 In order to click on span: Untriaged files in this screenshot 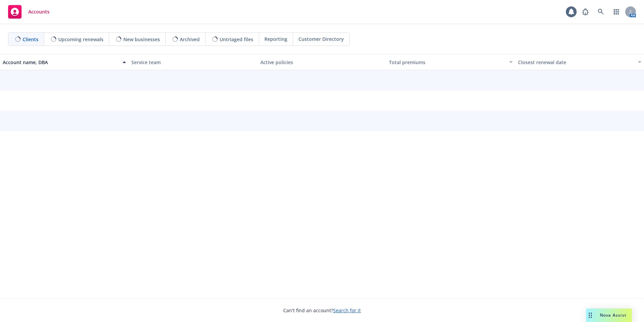, I will do `click(237, 39)`.